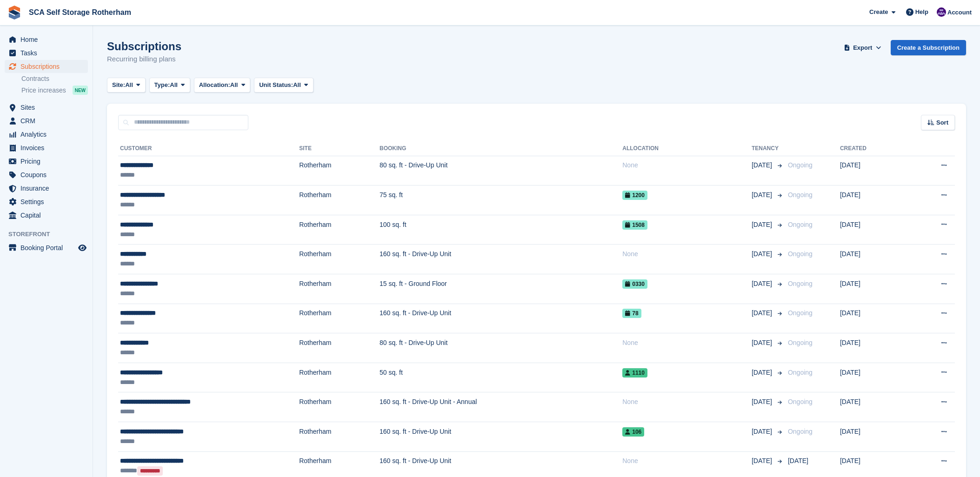 This screenshot has width=980, height=477. What do you see at coordinates (501, 289) in the screenshot?
I see `td: 15 sq. ft - Ground Floor` at bounding box center [501, 289].